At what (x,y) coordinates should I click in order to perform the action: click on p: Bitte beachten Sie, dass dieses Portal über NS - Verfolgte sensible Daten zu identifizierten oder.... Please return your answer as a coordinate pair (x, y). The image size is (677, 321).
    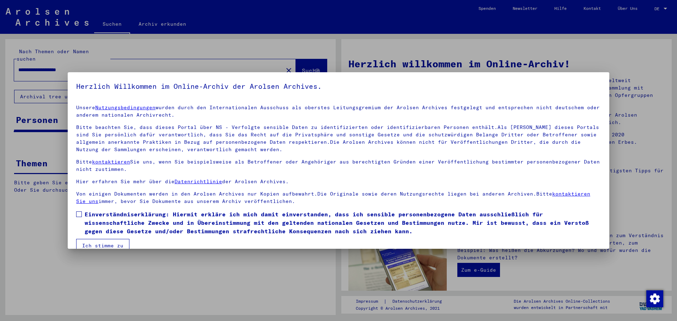
    Looking at the image, I should click on (338, 139).